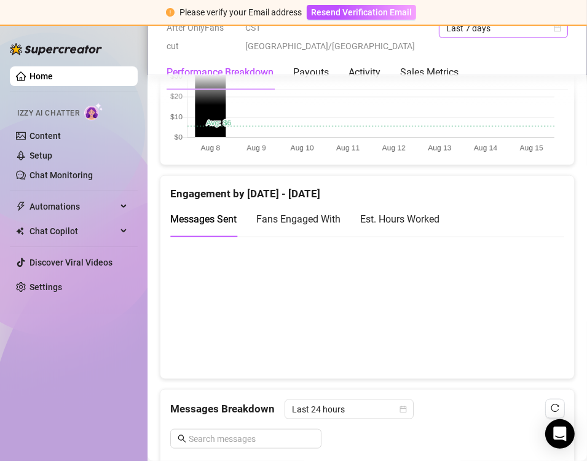 This screenshot has width=587, height=461. Describe the element at coordinates (240, 12) in the screenshot. I see `div: Please verify your Email address` at that location.